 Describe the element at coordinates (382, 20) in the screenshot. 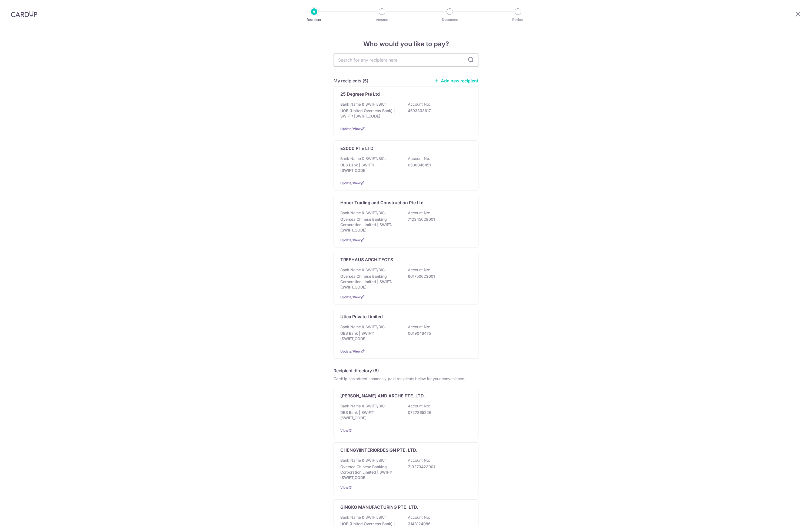

I see `p: Amount` at that location.